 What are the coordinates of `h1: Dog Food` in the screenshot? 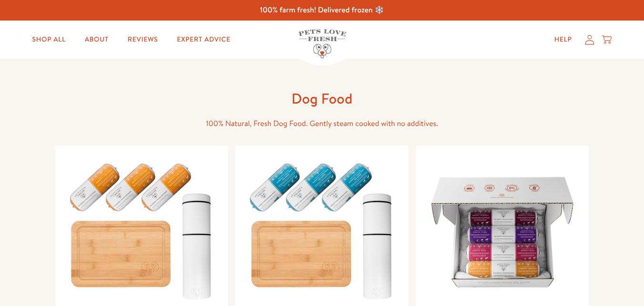 It's located at (322, 98).